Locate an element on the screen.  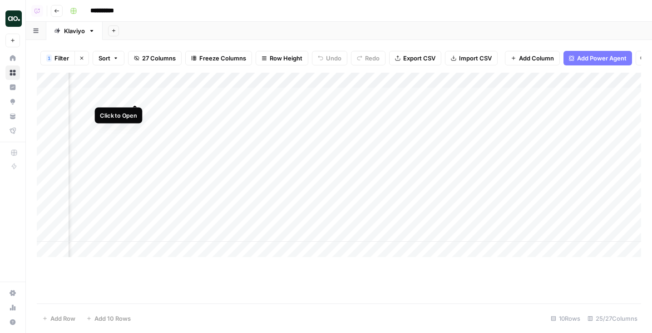
span: Add Row is located at coordinates (63, 318).